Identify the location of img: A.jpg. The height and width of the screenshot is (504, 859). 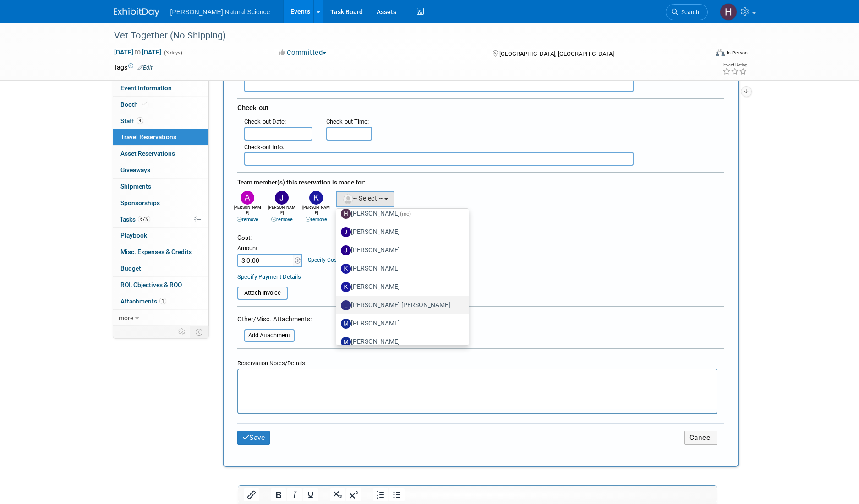
(247, 198).